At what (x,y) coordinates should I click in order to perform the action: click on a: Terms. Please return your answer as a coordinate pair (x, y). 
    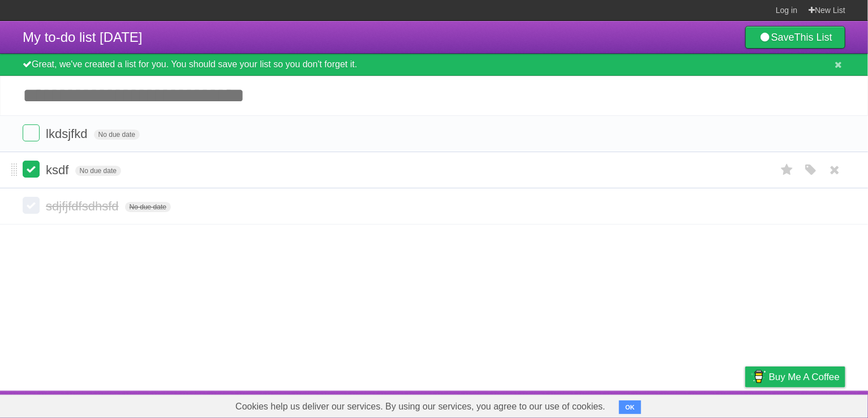
    Looking at the image, I should click on (704, 404).